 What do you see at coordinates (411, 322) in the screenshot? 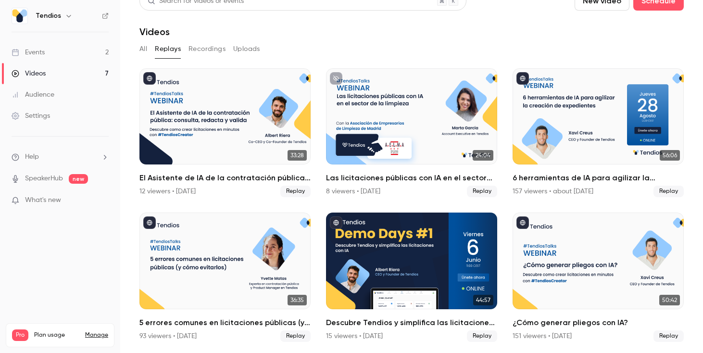
I see `h2: Descubre Tendios y simplifica las licitaciones con IA` at bounding box center [411, 322].